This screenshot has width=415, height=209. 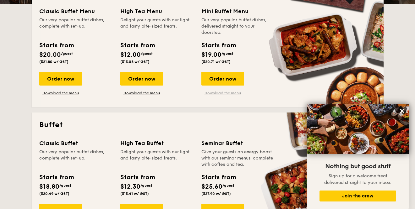 What do you see at coordinates (76, 11) in the screenshot?
I see `div: Classic Buffet Menu` at bounding box center [76, 11].